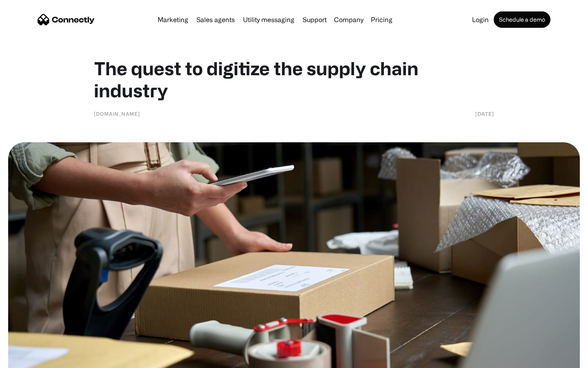 The width and height of the screenshot is (588, 368). I want to click on a: home, so click(66, 20).